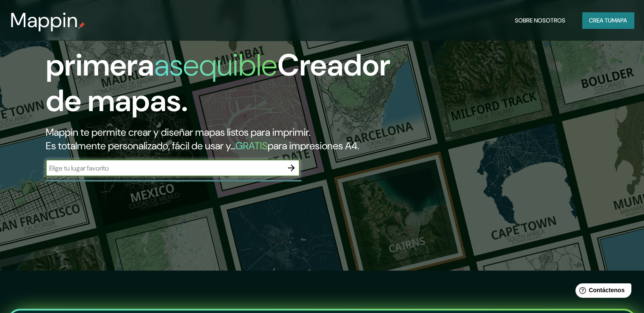 The width and height of the screenshot is (644, 313). What do you see at coordinates (178, 132) in the screenshot?
I see `font: Mappin te permite crear y diseñar mapas listos para imprimir.` at bounding box center [178, 132].